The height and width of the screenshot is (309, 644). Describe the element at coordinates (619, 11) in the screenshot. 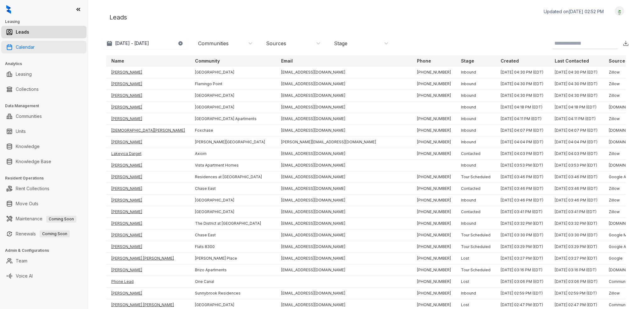

I see `img: UserAvatar` at that location.